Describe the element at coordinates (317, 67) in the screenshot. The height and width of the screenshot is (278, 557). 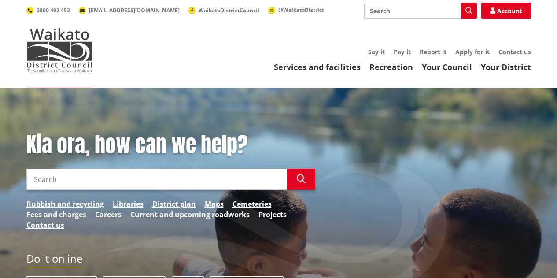
I see `a: Services and facilities` at that location.